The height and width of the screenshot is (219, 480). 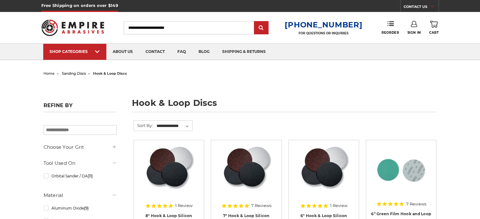 What do you see at coordinates (73, 28) in the screenshot?
I see `img: Empire Abrasives` at bounding box center [73, 28].